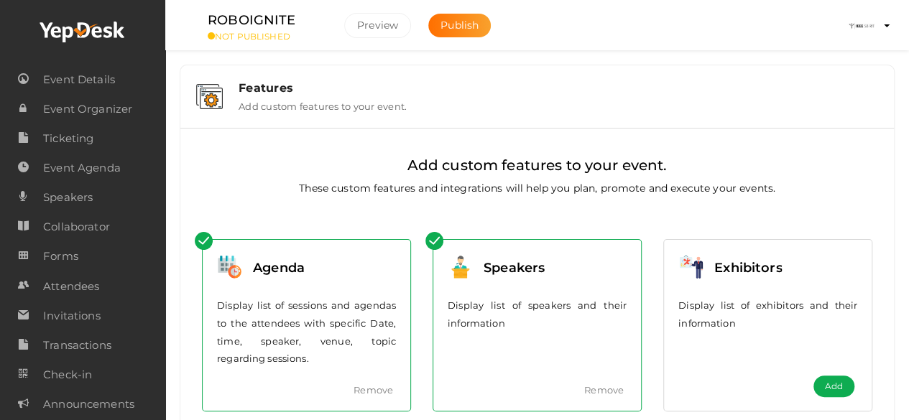  What do you see at coordinates (377, 25) in the screenshot?
I see `button: Preview` at bounding box center [377, 25].